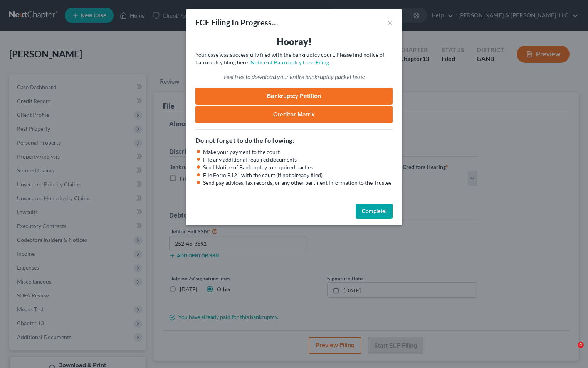  What do you see at coordinates (294, 77) in the screenshot?
I see `p: Feel free to download your entire bankruptcy packet here:` at bounding box center [294, 77].